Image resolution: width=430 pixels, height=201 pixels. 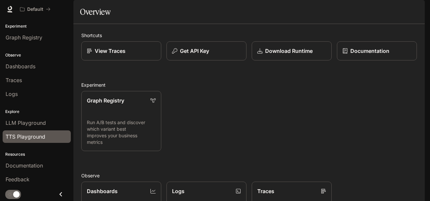 I want to click on a: Documentation, so click(x=377, y=51).